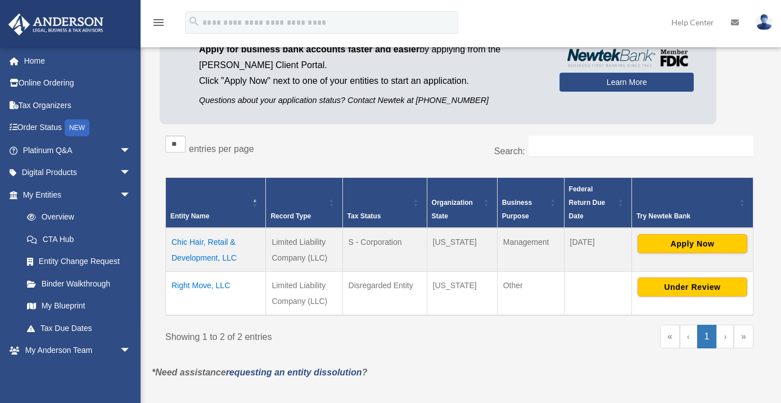 The width and height of the screenshot is (781, 403). I want to click on th: Federal Return Due Date: Activate to sort, so click(598, 202).